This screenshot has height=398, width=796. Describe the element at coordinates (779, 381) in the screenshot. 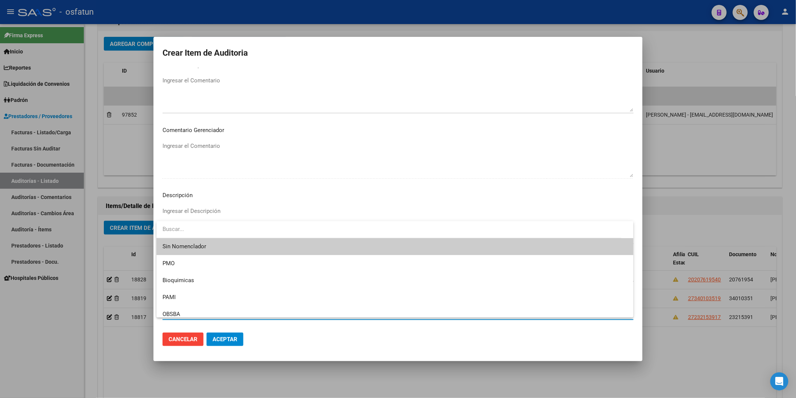

I see `div: Open Intercom Messenger` at that location.